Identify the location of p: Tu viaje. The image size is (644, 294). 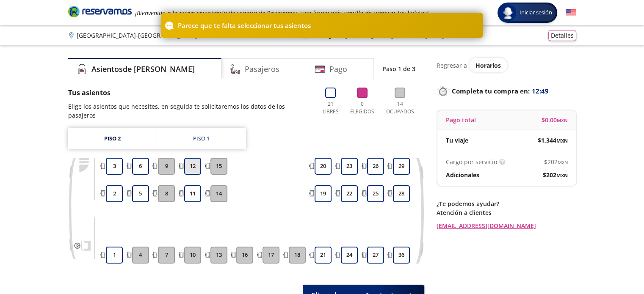
(457, 140).